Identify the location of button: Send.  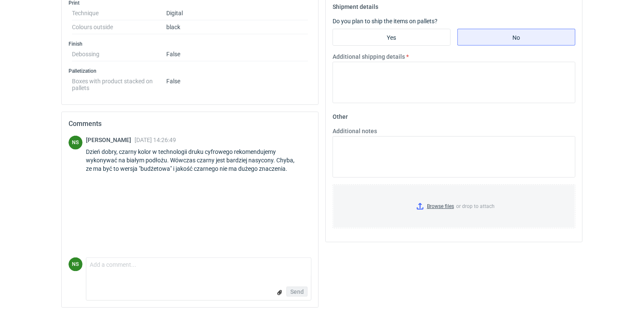
(297, 291).